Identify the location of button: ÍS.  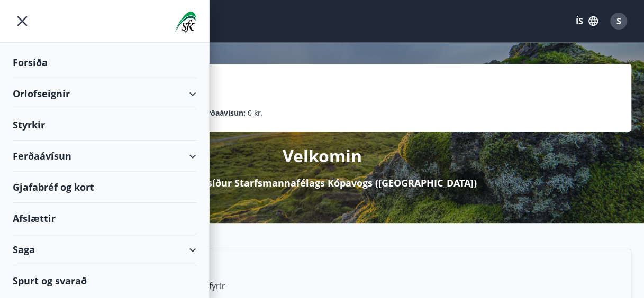
(587, 21).